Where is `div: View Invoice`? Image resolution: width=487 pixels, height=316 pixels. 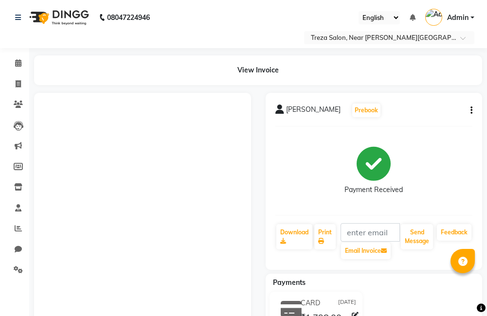 div: View Invoice is located at coordinates (258, 70).